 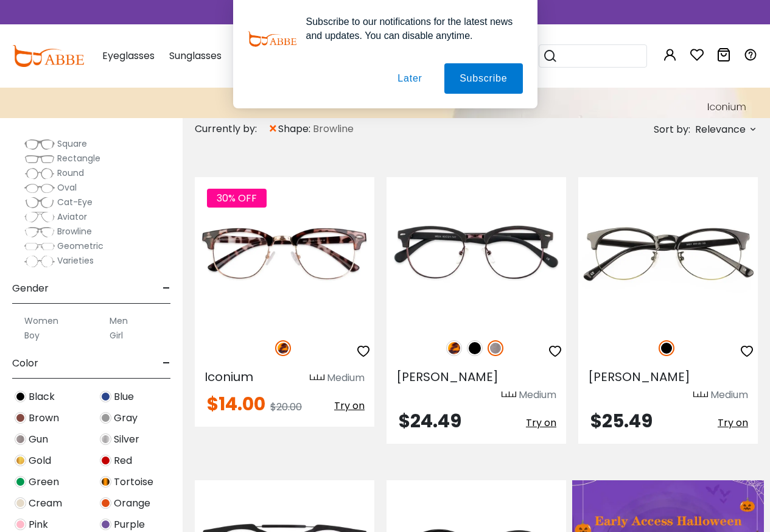 What do you see at coordinates (106, 396) in the screenshot?
I see `img: Blue` at bounding box center [106, 396].